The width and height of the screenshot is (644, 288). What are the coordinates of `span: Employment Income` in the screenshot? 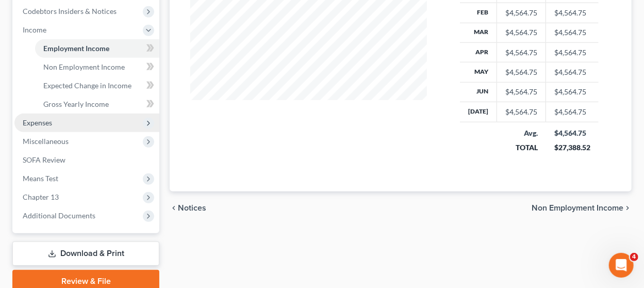 It's located at (76, 48).